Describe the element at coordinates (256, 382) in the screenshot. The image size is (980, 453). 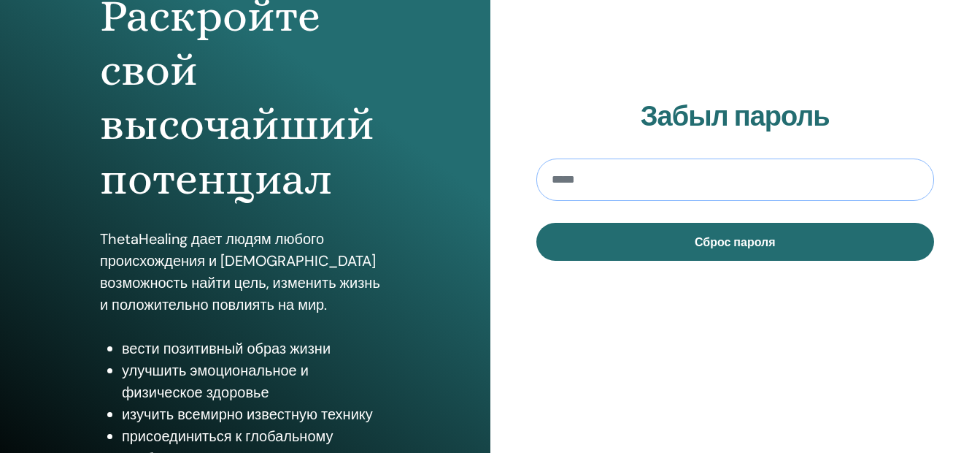
I see `li: улучшить эмоциональное и физическое здоровье` at that location.